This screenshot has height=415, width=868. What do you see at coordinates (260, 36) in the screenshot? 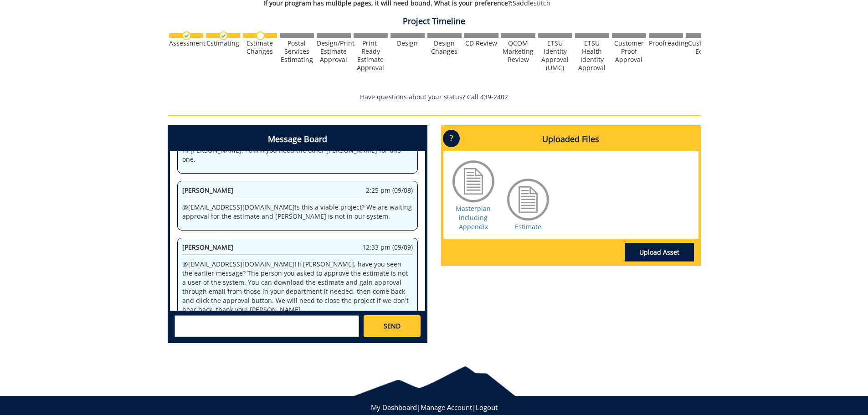
I see `img: no` at bounding box center [260, 36].